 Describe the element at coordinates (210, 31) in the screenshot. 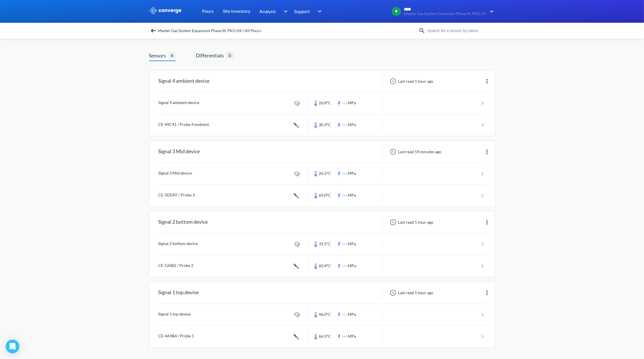

I see `span: Master Gas System Expansion Phase III, PKG-04 / All Pours` at that location.